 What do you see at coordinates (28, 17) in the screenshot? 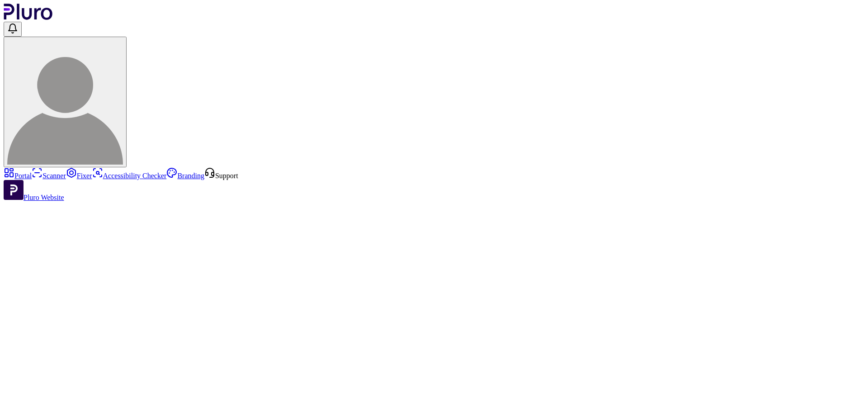
I see `a: Logo` at bounding box center [28, 17].